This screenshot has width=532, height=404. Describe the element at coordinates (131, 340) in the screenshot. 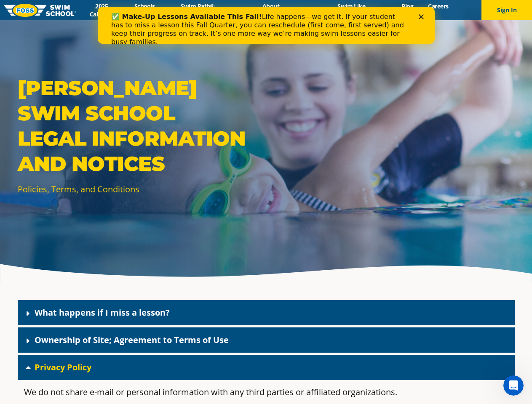

I see `a: Ownership of Site; Agreement to Terms of Use` at that location.